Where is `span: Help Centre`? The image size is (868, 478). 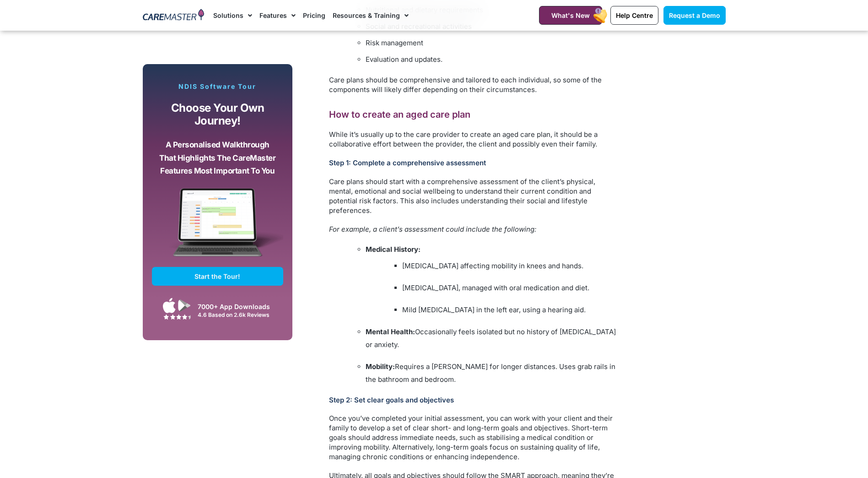 span: Help Centre is located at coordinates (634, 15).